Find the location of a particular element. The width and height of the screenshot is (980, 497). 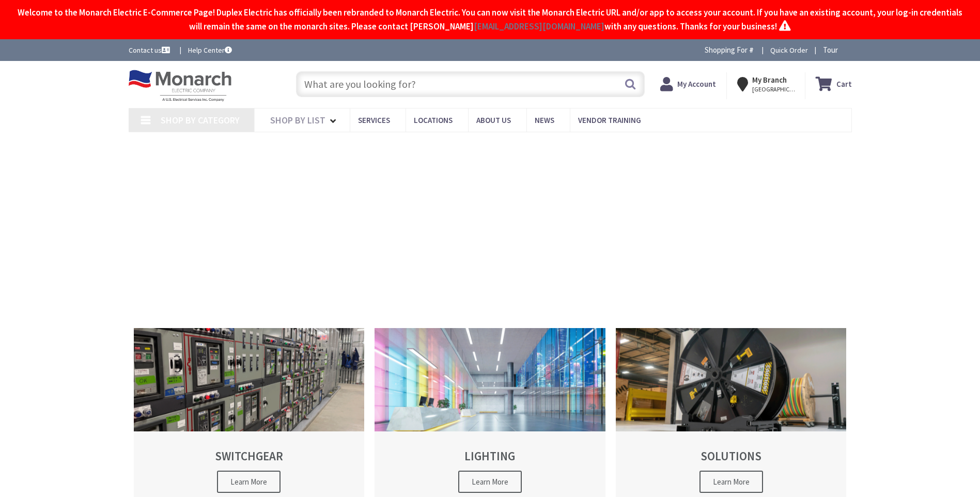

a: Quick Order is located at coordinates (789, 50).